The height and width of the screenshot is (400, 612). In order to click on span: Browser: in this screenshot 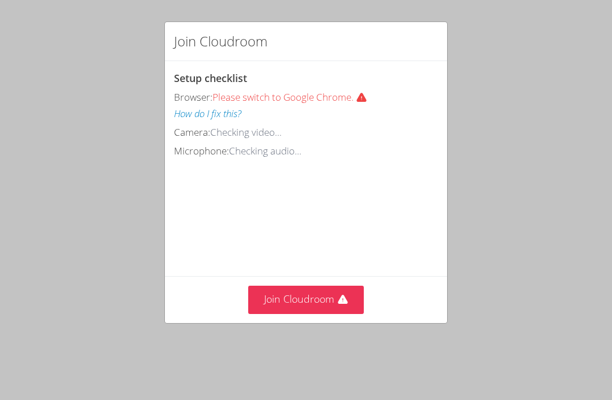, I will do `click(193, 97)`.